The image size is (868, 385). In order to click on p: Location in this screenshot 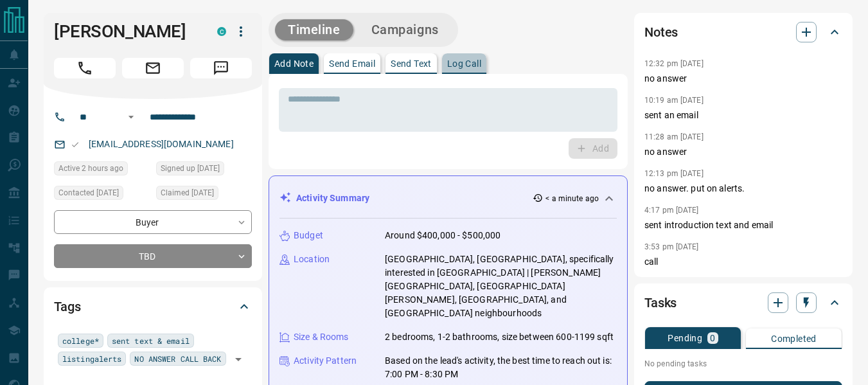, I will do `click(312, 259)`.